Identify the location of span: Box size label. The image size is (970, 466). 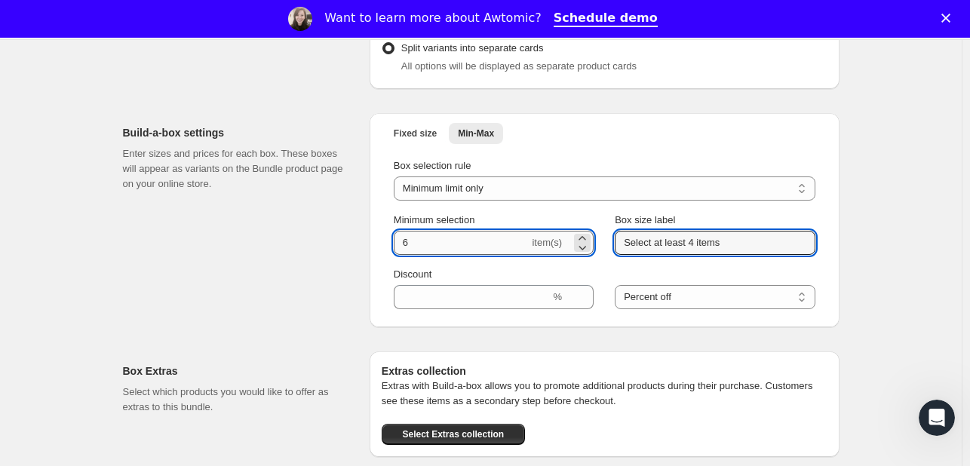
(645, 219).